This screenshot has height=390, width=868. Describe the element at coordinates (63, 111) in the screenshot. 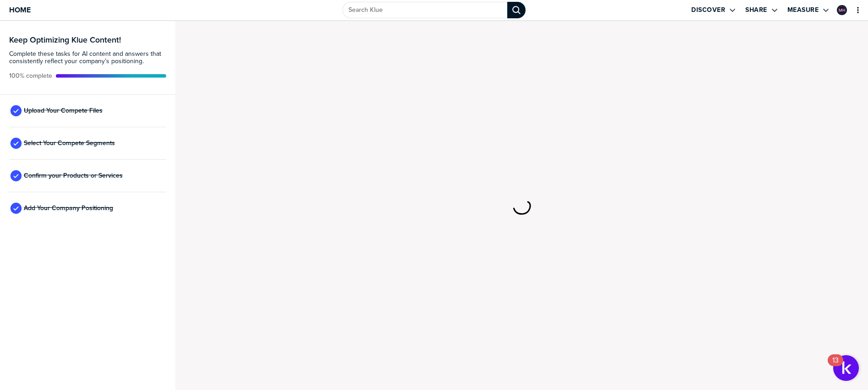

I see `span: Upload Your Compete Files` at that location.